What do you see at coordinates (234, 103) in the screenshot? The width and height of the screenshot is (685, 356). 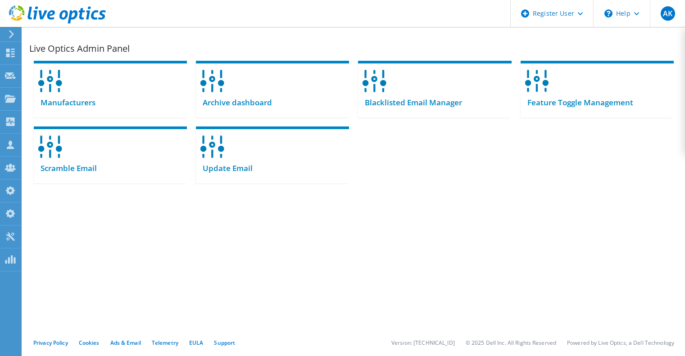 I see `span: Archive dashboard` at bounding box center [234, 103].